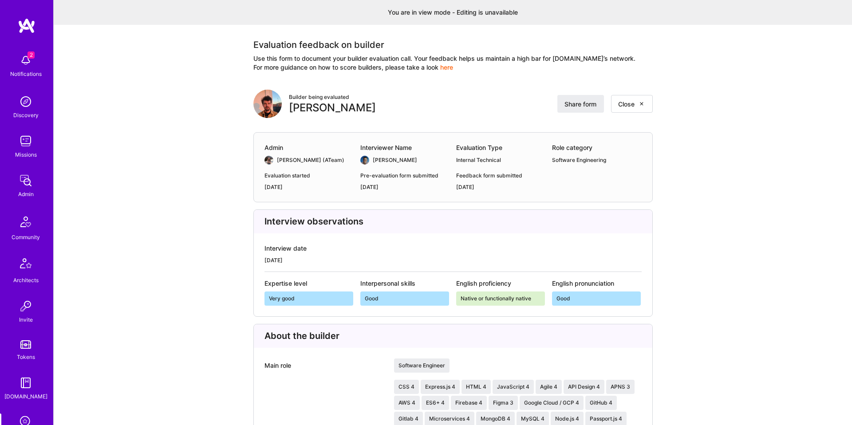 This screenshot has height=425, width=852. Describe the element at coordinates (469, 403) in the screenshot. I see `div: Firebase 4` at that location.